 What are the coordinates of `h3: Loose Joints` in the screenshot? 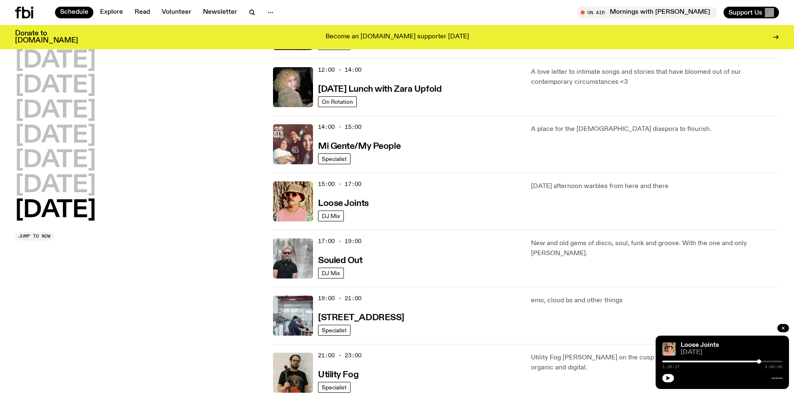 It's located at (343, 203).